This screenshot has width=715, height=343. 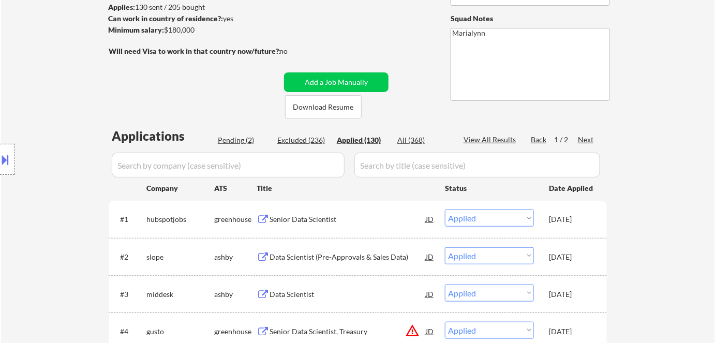 I want to click on strong: Can work in country of residence?:, so click(x=166, y=18).